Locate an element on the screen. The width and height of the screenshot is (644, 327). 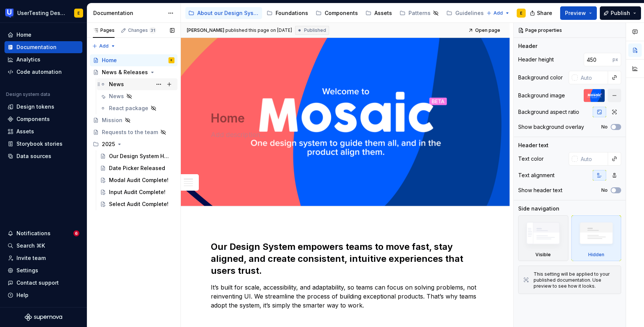
a: Design tokens is located at coordinates (44, 107).